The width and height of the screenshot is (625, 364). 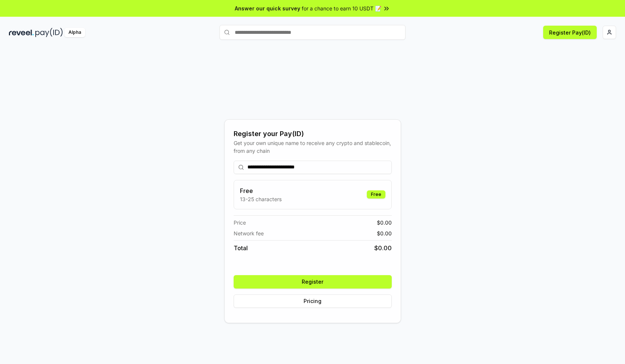 I want to click on button: Pricing, so click(x=312, y=301).